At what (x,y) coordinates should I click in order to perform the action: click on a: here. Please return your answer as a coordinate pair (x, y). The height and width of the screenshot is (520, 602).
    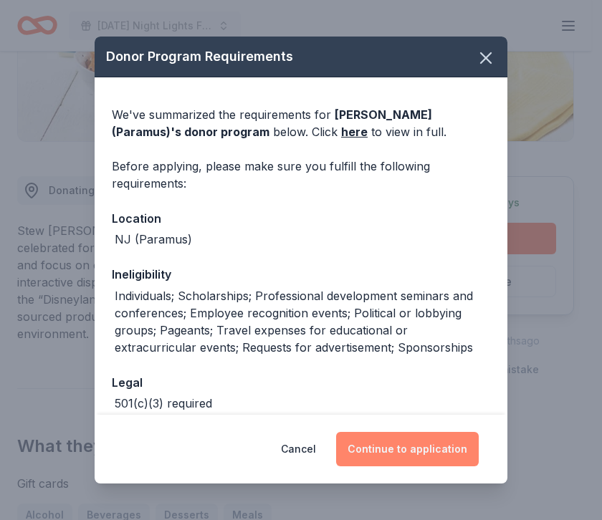
    Looking at the image, I should click on (354, 132).